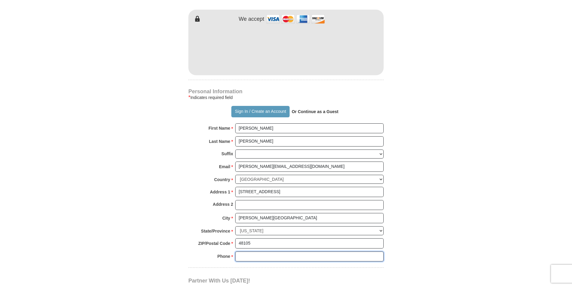  I want to click on strong: Last Name, so click(220, 141).